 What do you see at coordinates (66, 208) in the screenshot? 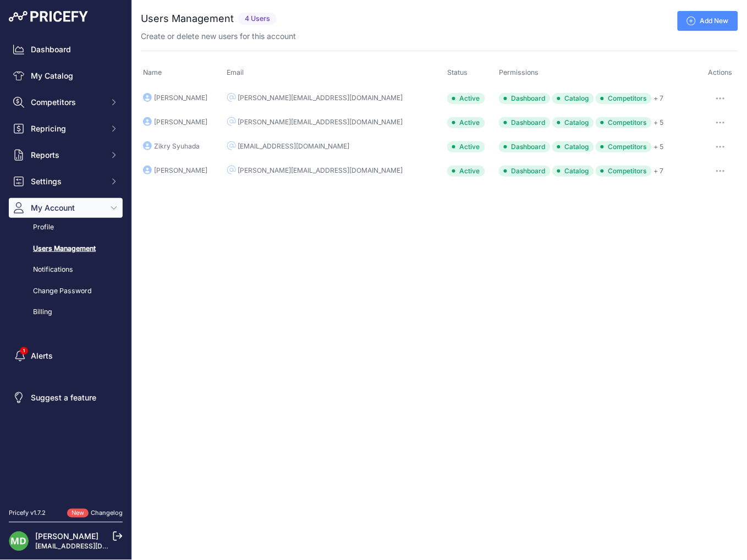
I see `span: My Account` at bounding box center [66, 208].